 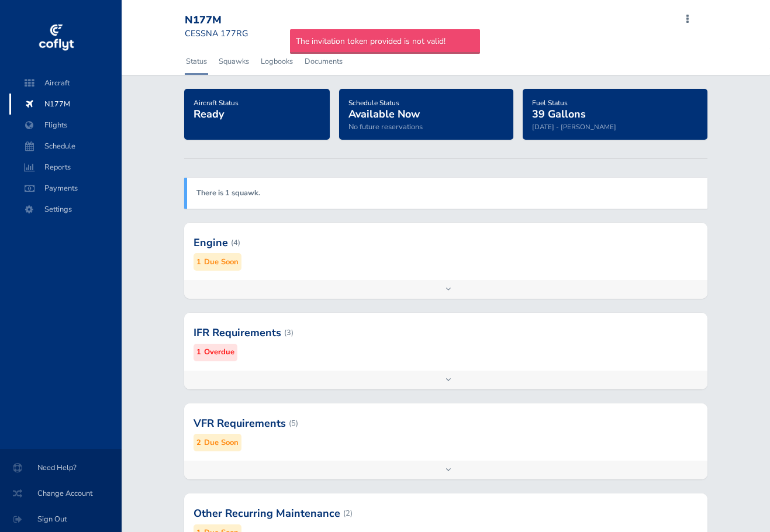 I want to click on span: Reports, so click(x=65, y=167).